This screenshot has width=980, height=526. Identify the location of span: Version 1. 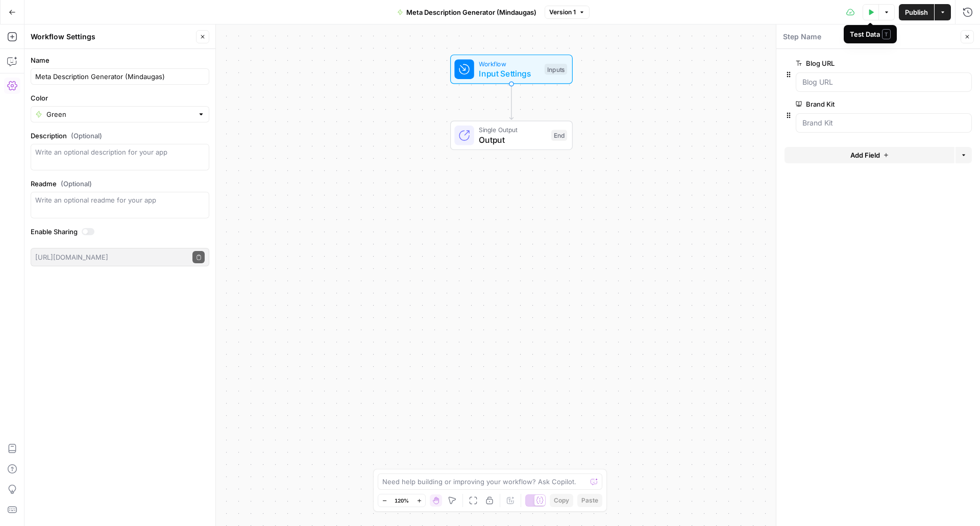
(562, 12).